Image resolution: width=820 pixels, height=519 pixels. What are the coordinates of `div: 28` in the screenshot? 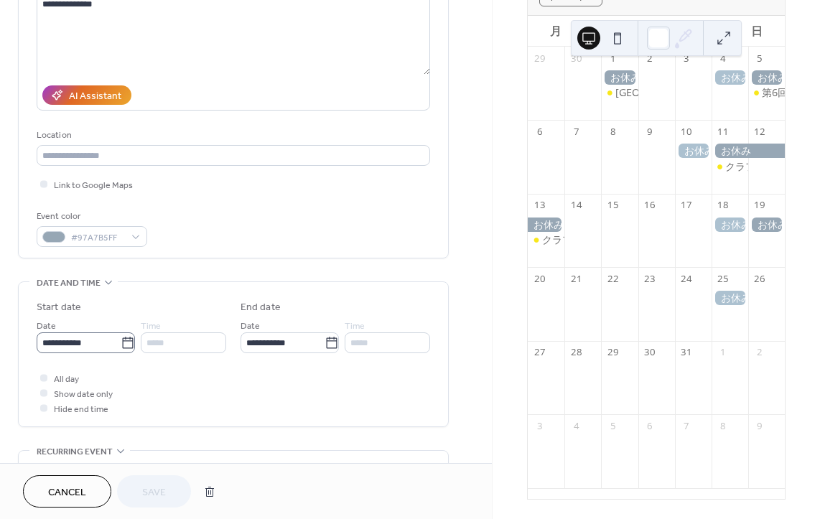 It's located at (576, 352).